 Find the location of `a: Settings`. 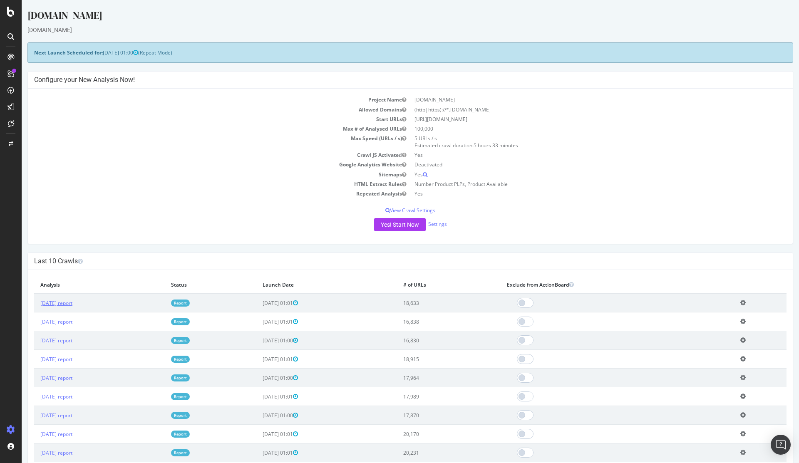

a: Settings is located at coordinates (416, 224).